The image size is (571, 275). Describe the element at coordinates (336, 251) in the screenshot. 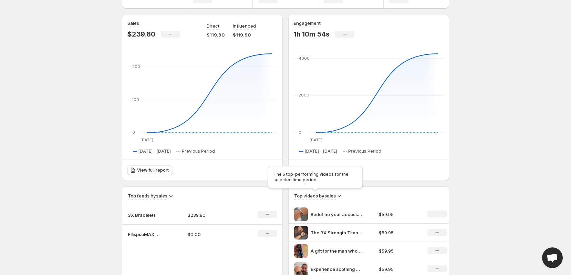

I see `p: A gift for the man who has everythingexcept this Magnetic relief titanium craftsmanship and a pre...` at that location.